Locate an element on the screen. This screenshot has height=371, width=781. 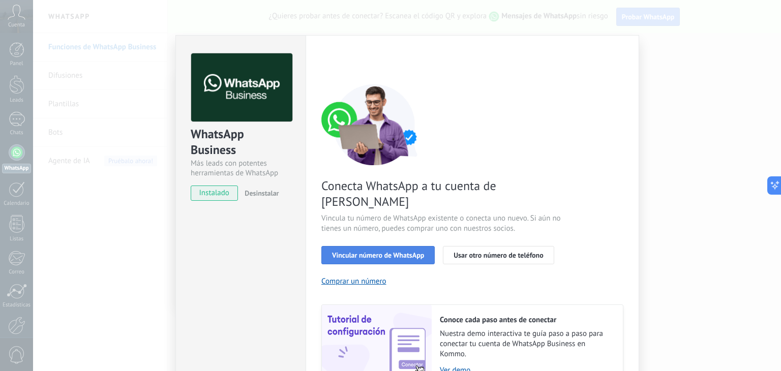
span: Desinstalar is located at coordinates (261, 193).